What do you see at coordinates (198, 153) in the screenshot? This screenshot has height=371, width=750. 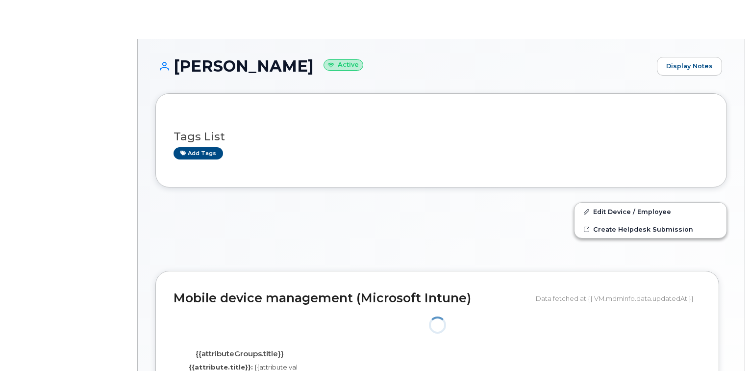 I see `a: Add tags` at bounding box center [198, 153].